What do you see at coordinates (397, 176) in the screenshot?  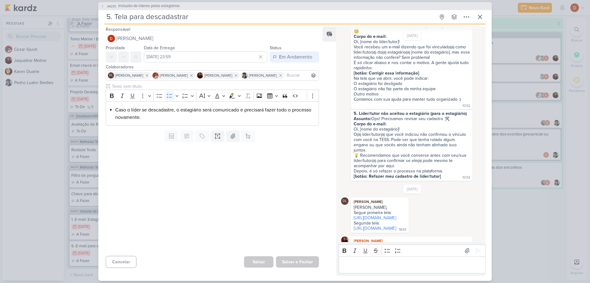 I see `strong: [botão: Refazer meu cadastro de líder/tutor]` at bounding box center [397, 176].